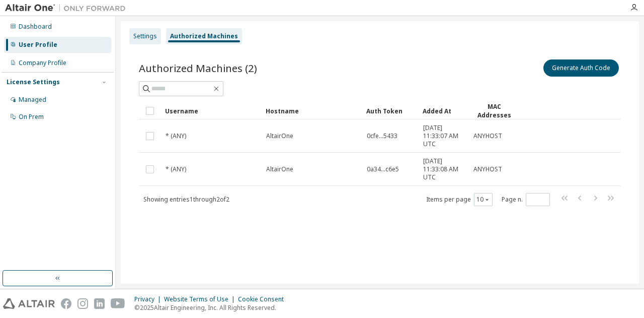 The image size is (644, 318). What do you see at coordinates (312, 111) in the screenshot?
I see `div: Hostname` at bounding box center [312, 111].